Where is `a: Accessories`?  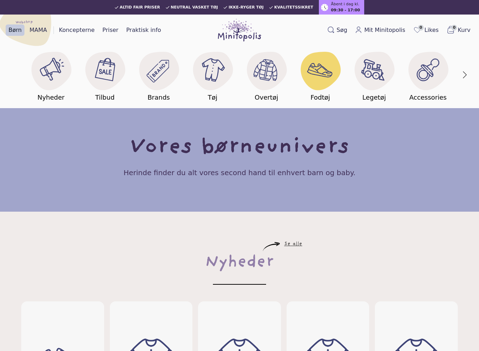
a: Accessories is located at coordinates (428, 75).